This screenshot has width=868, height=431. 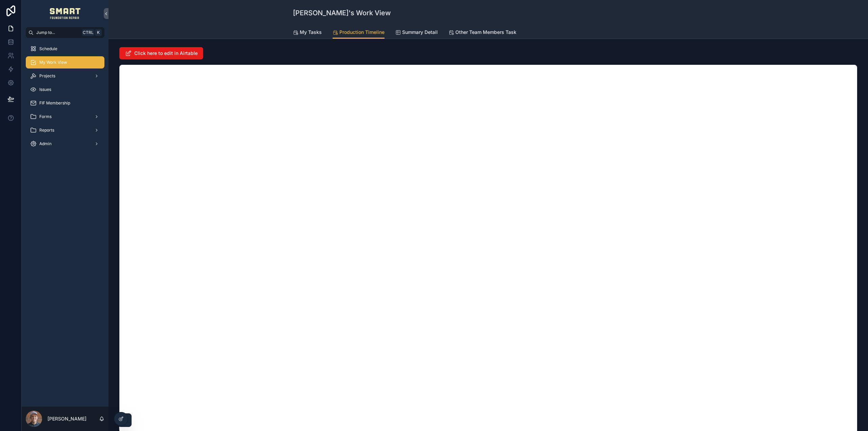 What do you see at coordinates (65, 33) in the screenshot?
I see `button: Jump to...CtrlK` at bounding box center [65, 33].